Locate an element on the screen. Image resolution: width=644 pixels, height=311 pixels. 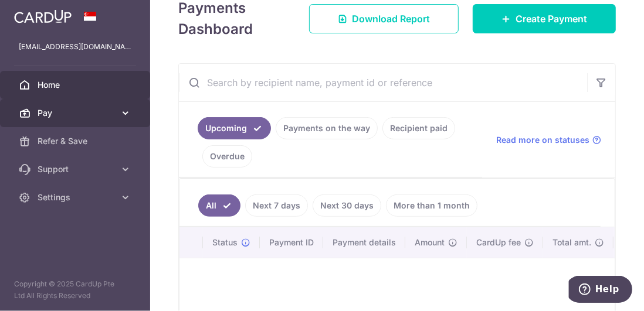
span: Refer & Save is located at coordinates (76, 141).